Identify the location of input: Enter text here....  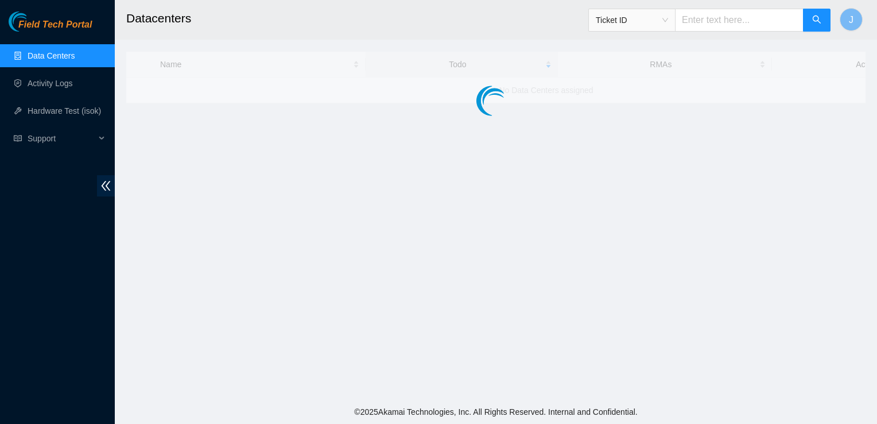
(740, 20).